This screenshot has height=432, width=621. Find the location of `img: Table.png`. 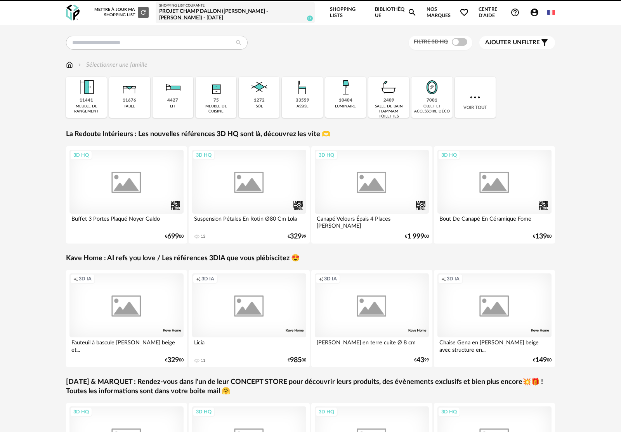

img: Table.png is located at coordinates (130, 87).